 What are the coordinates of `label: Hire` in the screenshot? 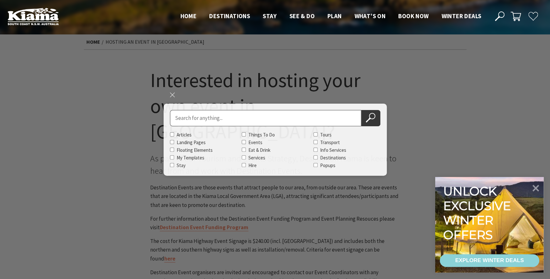 It's located at (252, 165).